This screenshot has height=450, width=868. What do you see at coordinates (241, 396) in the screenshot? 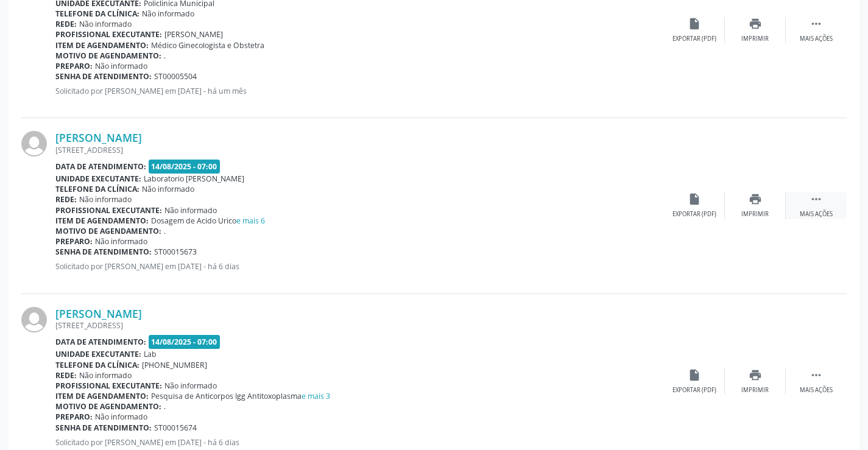
I see `span: Pesquisa de Anticorpos Igg Antitoxoplasma` at bounding box center [241, 396].